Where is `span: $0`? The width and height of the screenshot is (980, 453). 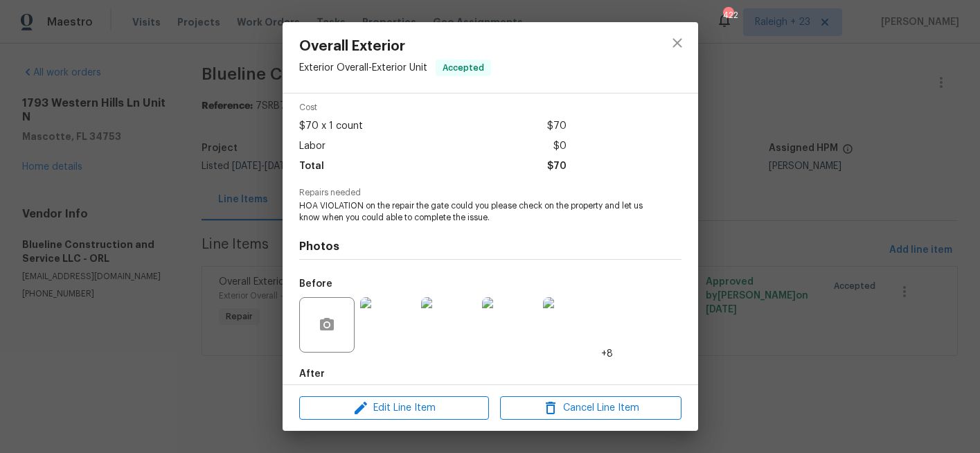 span: $0 is located at coordinates (559, 146).